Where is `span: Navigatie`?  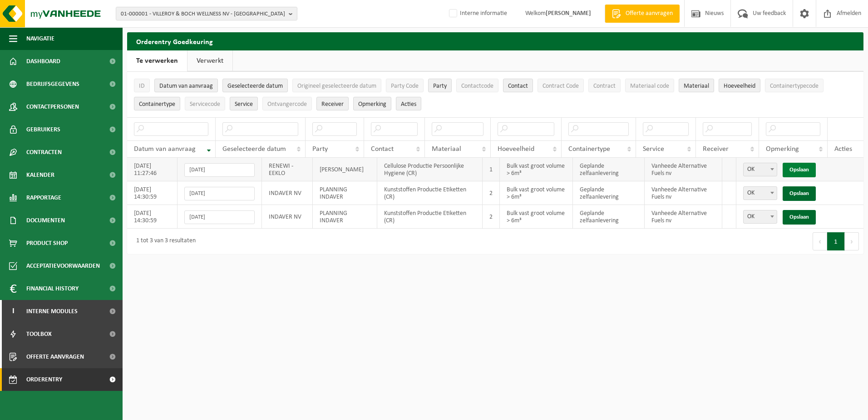 span: Navigatie is located at coordinates (41, 38).